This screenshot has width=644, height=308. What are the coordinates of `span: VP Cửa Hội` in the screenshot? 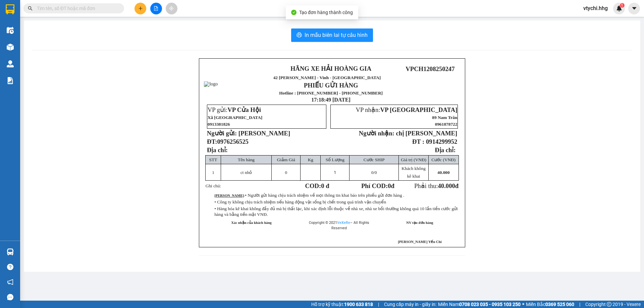 It's located at (245, 110).